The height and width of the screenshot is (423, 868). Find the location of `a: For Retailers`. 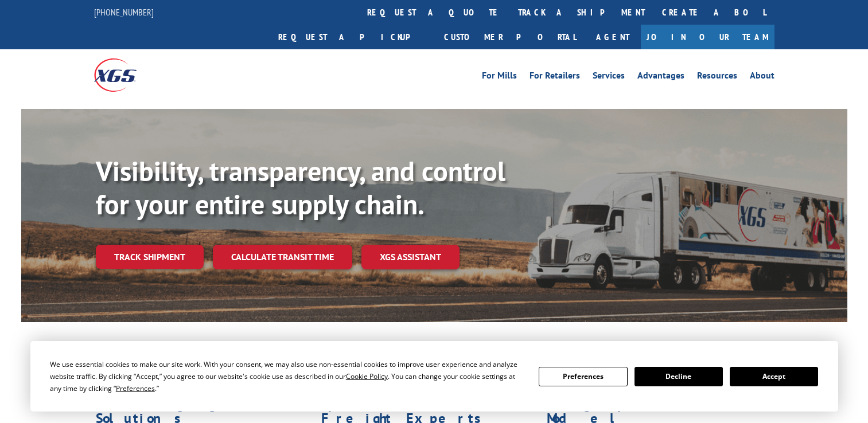

a: For Retailers is located at coordinates (555, 77).